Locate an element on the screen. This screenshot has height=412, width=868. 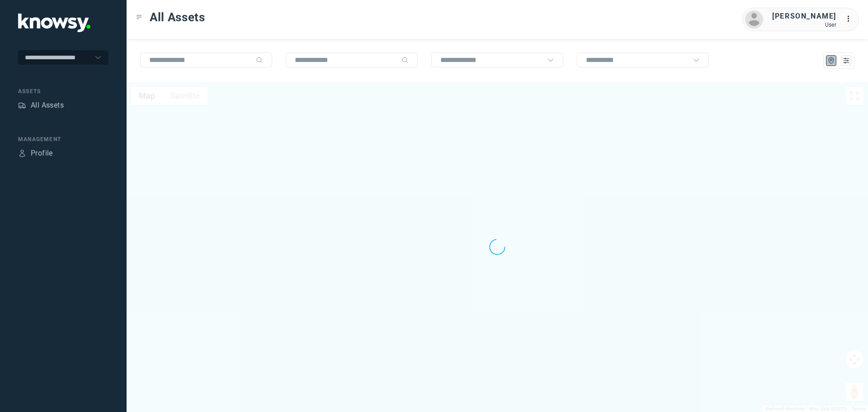
div: Management is located at coordinates (63, 139).